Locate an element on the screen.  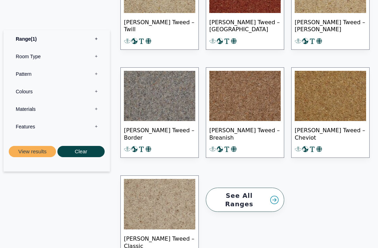
img: Tomkinson Tweed Classic is located at coordinates (160, 204).